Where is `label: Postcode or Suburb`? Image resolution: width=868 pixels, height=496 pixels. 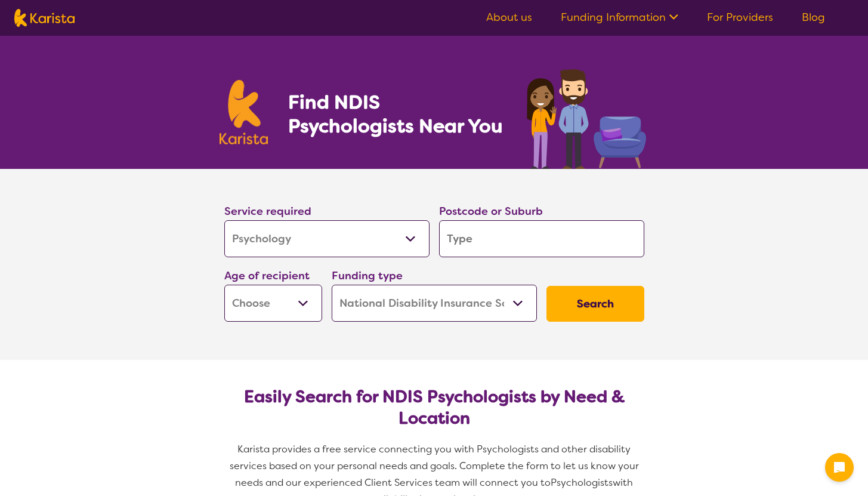 label: Postcode or Suburb is located at coordinates (491, 211).